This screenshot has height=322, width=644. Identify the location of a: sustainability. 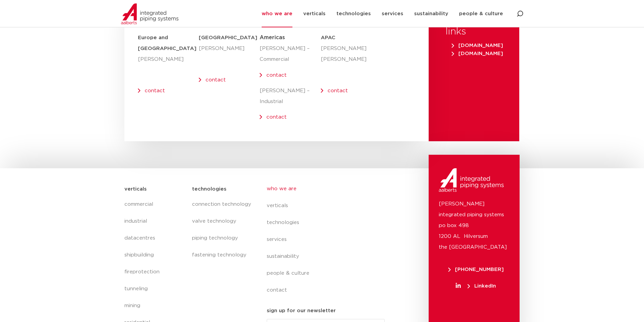
(329, 257).